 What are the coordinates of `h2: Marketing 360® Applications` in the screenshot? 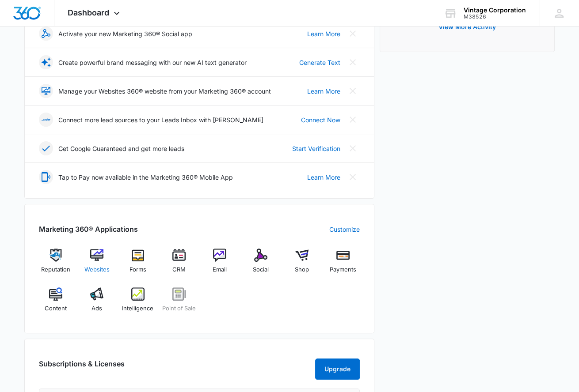 It's located at (88, 229).